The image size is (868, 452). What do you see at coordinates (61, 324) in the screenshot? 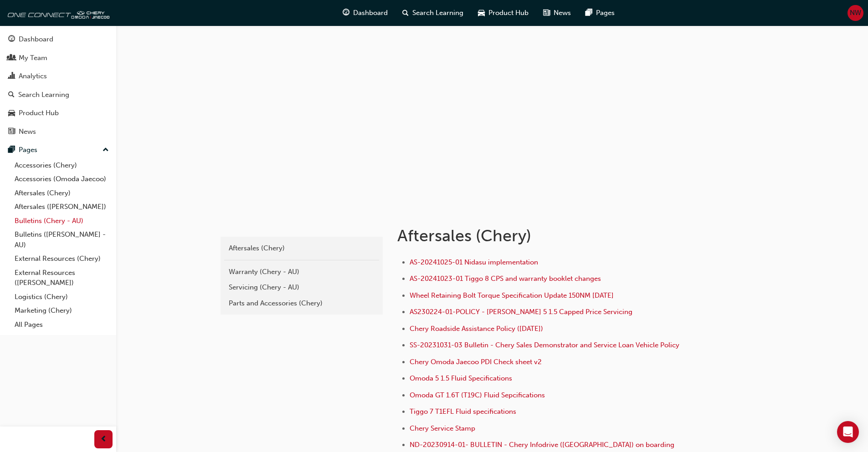
I see `a: All Pages` at bounding box center [61, 324].